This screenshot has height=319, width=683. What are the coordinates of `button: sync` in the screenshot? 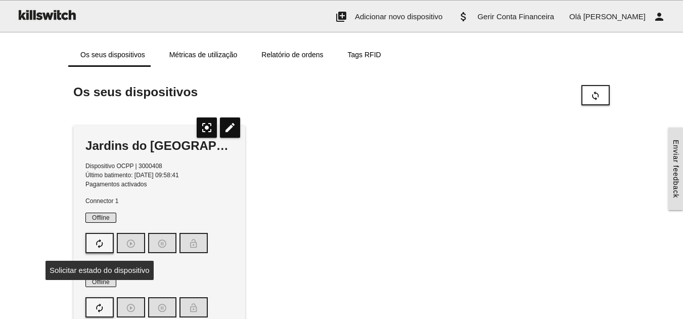 It's located at (596, 95).